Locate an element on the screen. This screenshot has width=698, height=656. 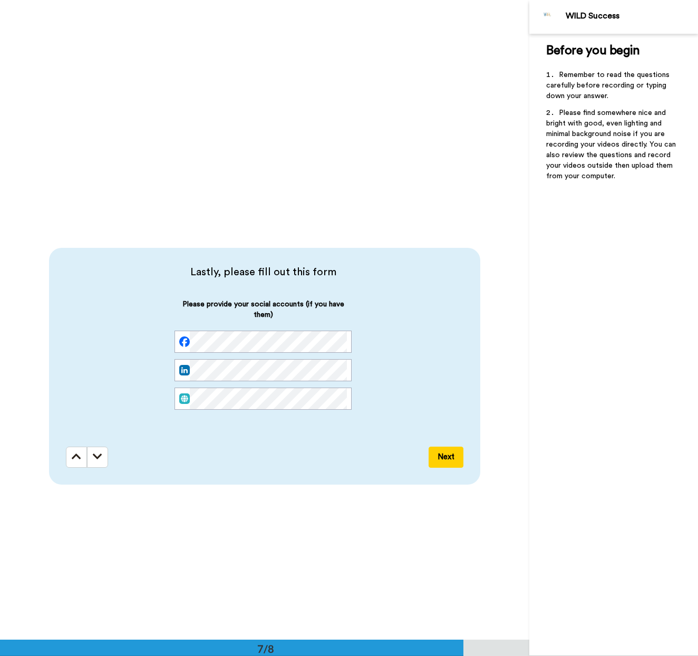
button: Next is located at coordinates (446, 457).